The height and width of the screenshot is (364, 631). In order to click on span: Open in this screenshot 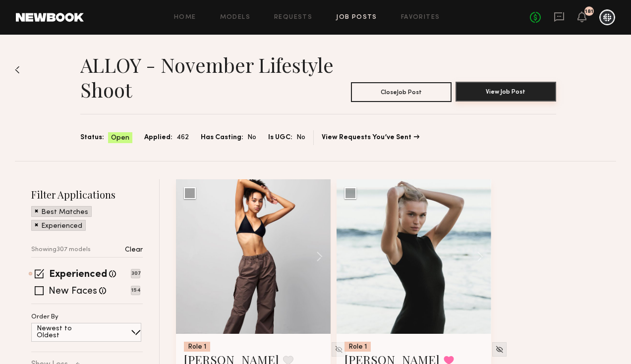, I will do `click(120, 138)`.